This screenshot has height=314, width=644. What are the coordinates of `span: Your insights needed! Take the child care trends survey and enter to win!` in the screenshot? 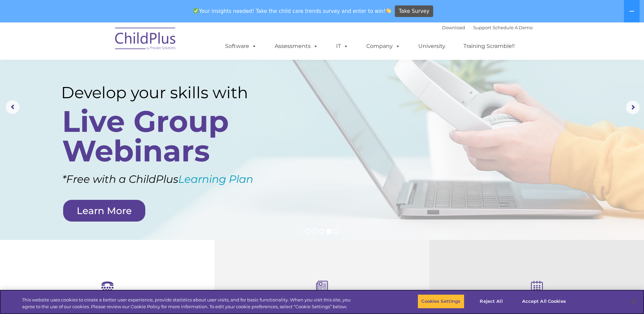 It's located at (293, 11).